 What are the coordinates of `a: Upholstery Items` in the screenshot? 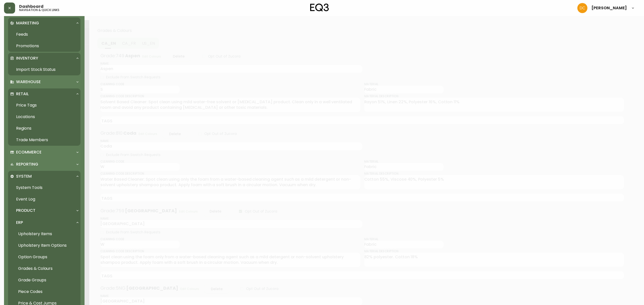 It's located at (44, 234).